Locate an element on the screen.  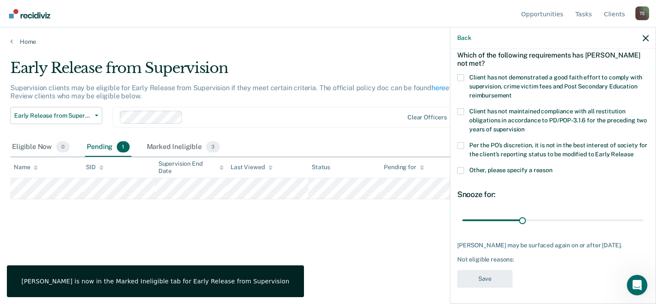
div: Last Viewed is located at coordinates (251, 167).